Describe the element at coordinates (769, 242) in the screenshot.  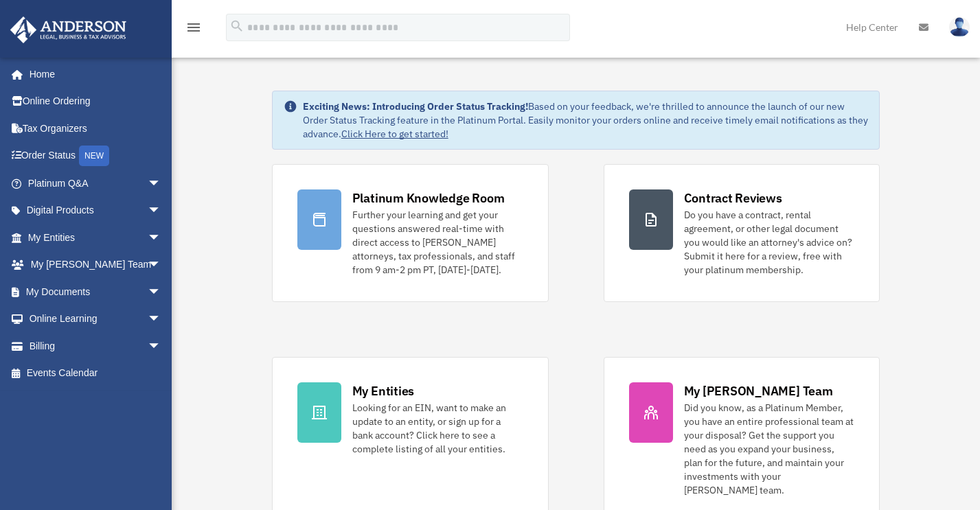
I see `div: Do you have a contract, rental agreement, or other legal document you would like an attorney's ad...` at that location.